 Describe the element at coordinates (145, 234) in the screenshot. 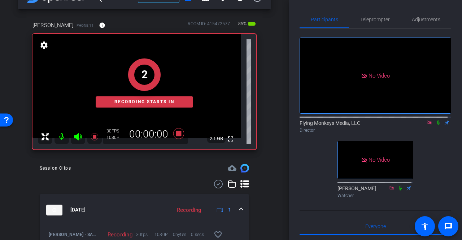

I see `span: 30fps` at that location.